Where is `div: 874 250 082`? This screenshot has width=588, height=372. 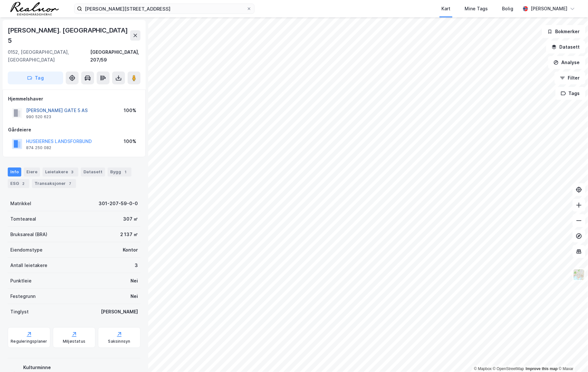
div: 874 250 082 is located at coordinates (38, 148).